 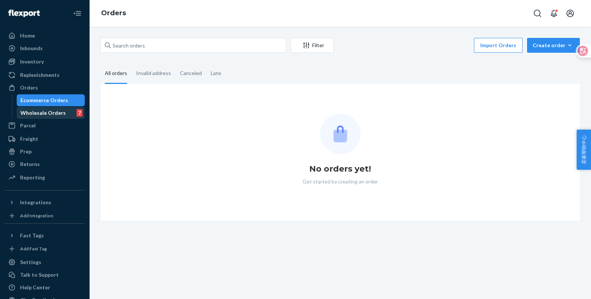 What do you see at coordinates (39, 275) in the screenshot?
I see `div: Talk to Support` at bounding box center [39, 275].